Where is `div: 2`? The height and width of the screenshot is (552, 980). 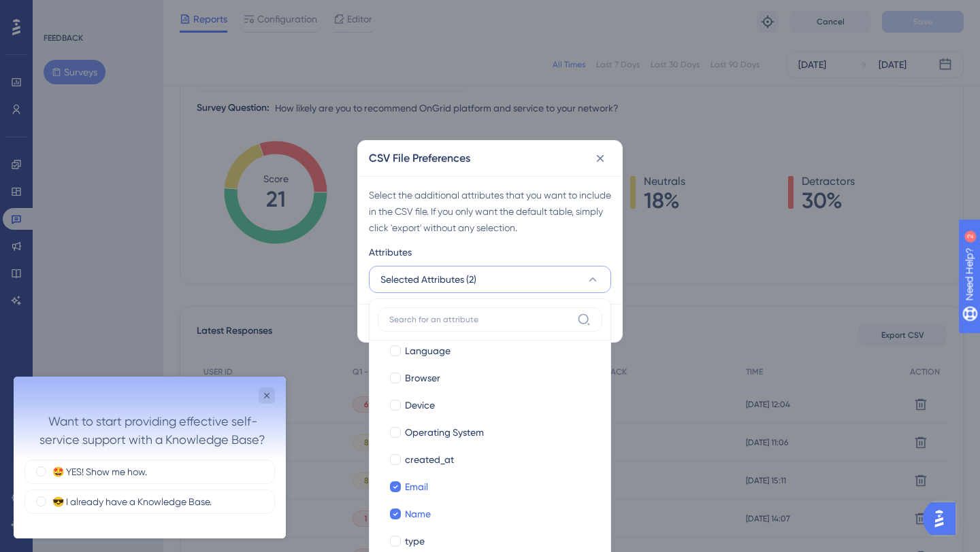 div: 2 is located at coordinates (97, 12).